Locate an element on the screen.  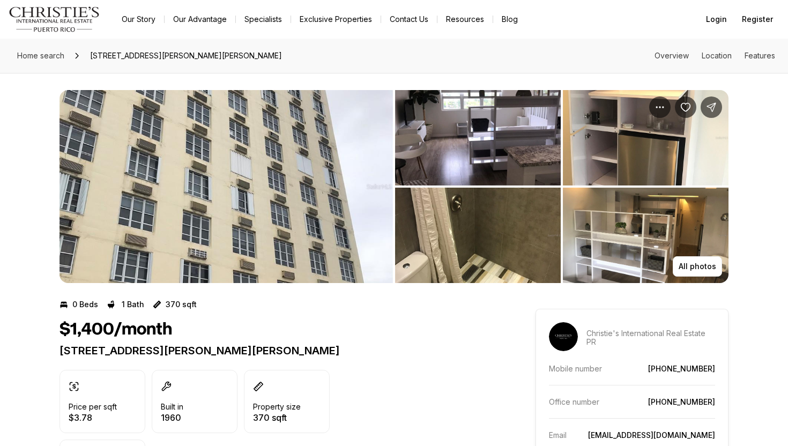
button: Save Property: 602 FERNÁNDEZ JUNCOS #404 is located at coordinates (685, 107).